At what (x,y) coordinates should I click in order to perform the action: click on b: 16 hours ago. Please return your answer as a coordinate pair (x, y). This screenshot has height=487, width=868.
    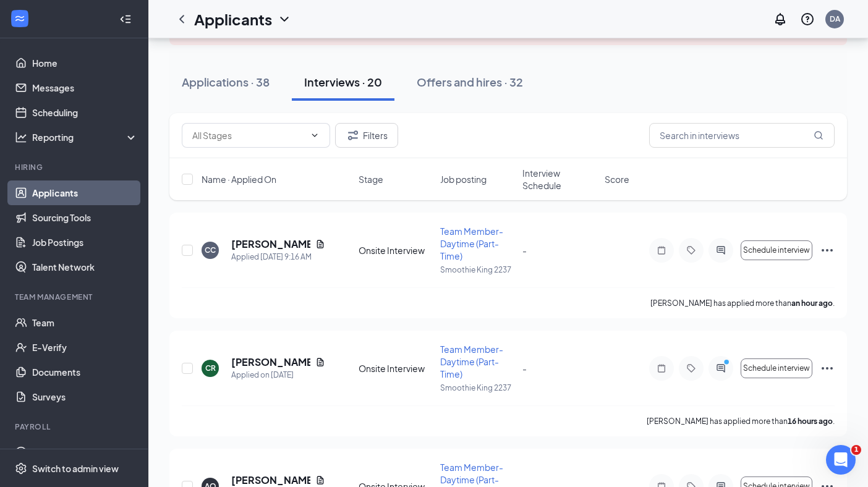
    Looking at the image, I should click on (810, 421).